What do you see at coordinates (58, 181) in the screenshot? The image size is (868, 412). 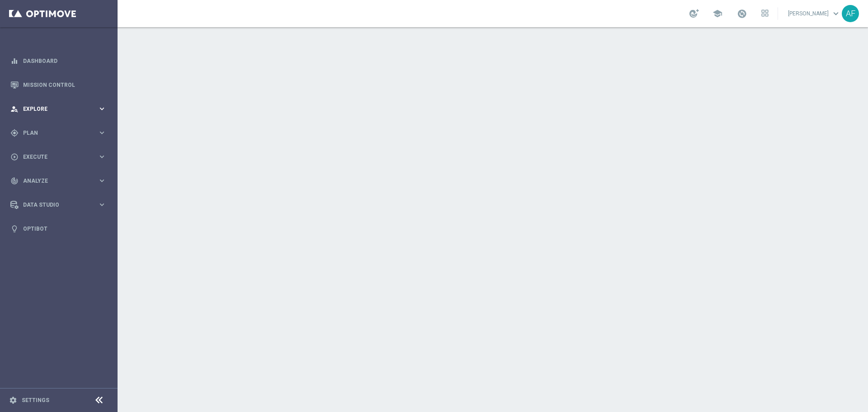 I see `div: track_changes Analyze keyboard_arrow_right` at bounding box center [58, 181].